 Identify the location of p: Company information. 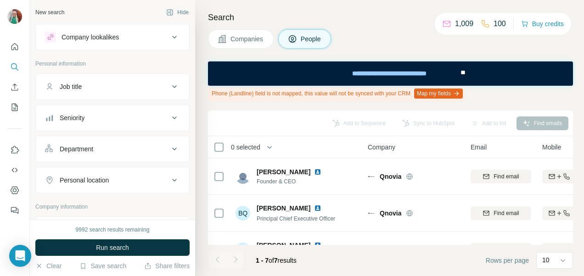
(113, 207).